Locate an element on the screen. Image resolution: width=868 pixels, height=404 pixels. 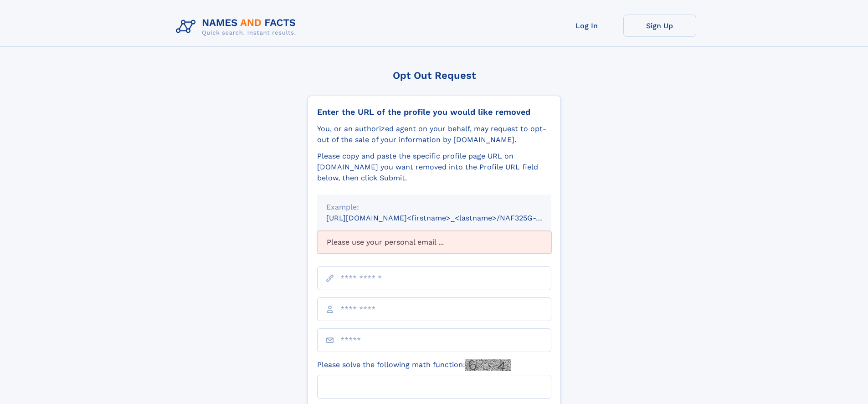
div: Opt Out Request is located at coordinates (434, 76).